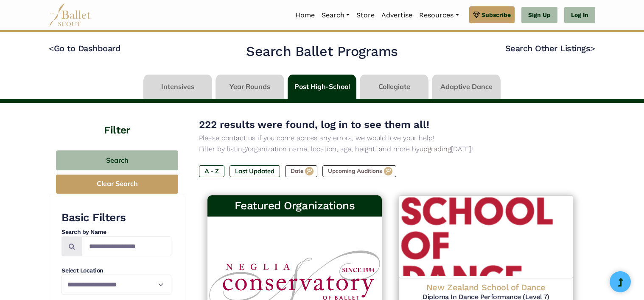 This screenshot has width=644, height=300. What do you see at coordinates (336, 15) in the screenshot?
I see `a: Search` at bounding box center [336, 15].